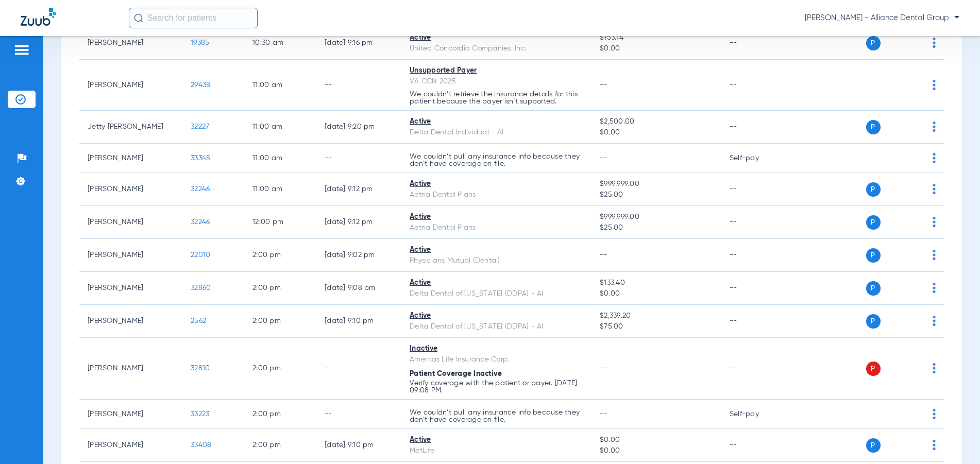 This screenshot has width=980, height=464. What do you see at coordinates (496, 132) in the screenshot?
I see `div: Delta Dental Individual - AI` at bounding box center [496, 132].